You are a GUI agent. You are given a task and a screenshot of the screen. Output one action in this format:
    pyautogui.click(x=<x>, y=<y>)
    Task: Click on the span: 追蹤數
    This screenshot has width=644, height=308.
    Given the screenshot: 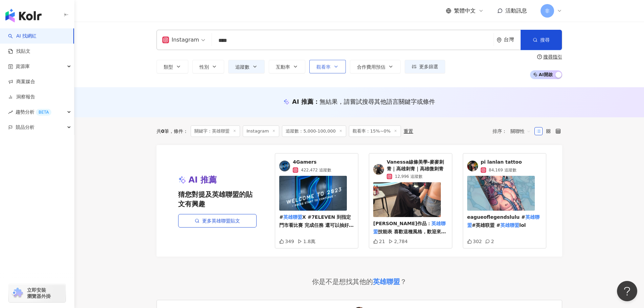 What is the action you would take?
    pyautogui.click(x=243, y=67)
    